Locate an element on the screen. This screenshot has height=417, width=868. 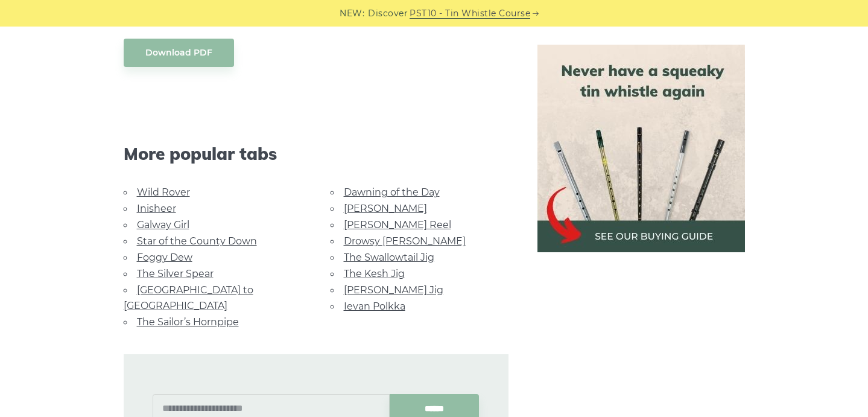
a: The Sailor’s Hornpipe is located at coordinates (187, 322).